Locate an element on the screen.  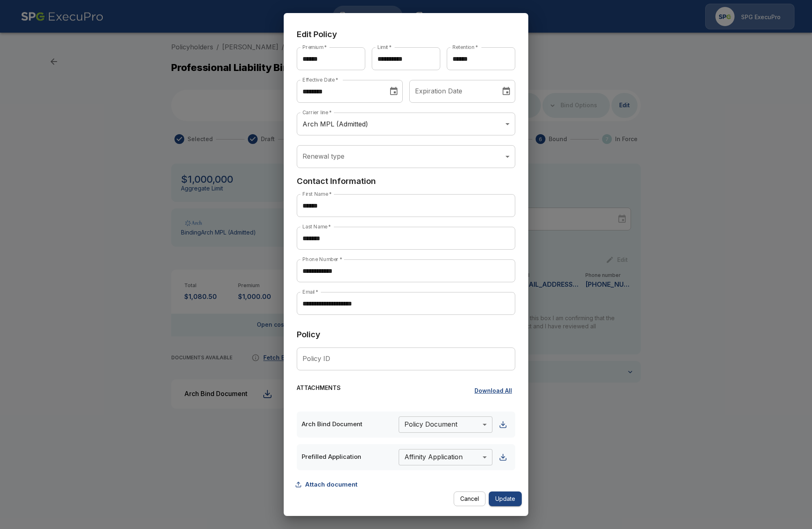
div: Arch MPL (Admitted) is located at coordinates (406, 124).